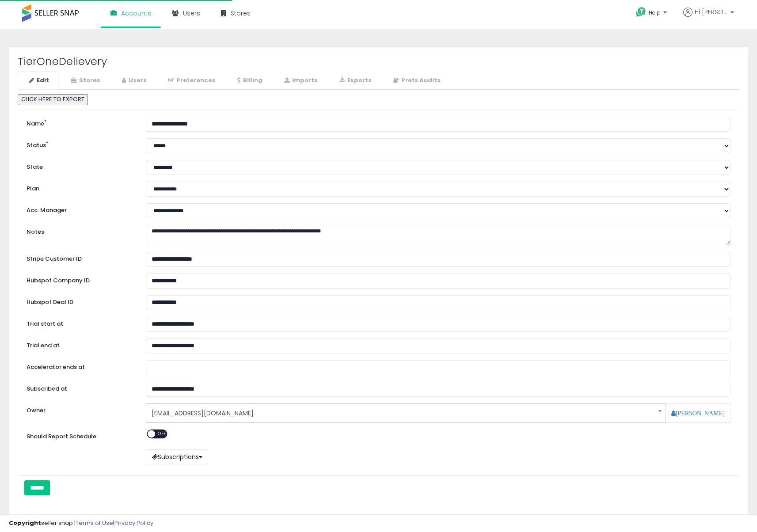  I want to click on label: Stripe Customer ID, so click(79, 257).